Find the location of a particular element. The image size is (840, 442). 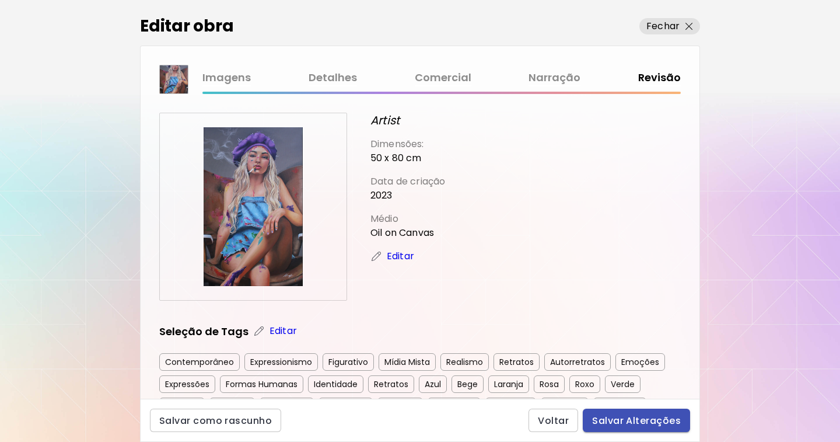

div: Emoções is located at coordinates (640, 362).